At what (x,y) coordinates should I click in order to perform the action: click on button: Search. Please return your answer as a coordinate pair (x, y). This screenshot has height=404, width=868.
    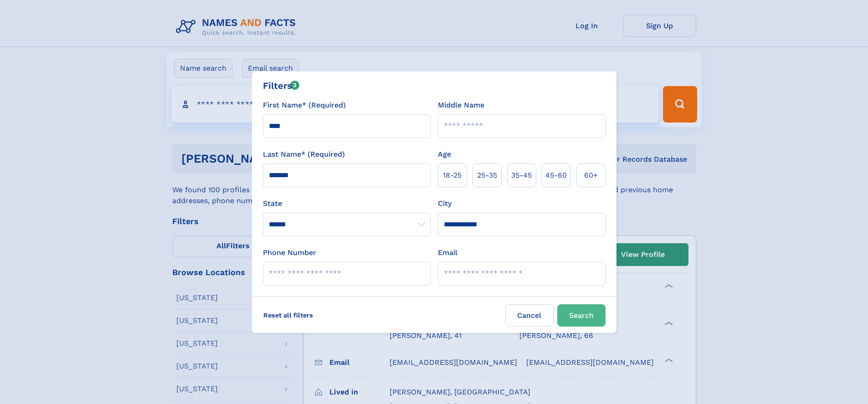
    Looking at the image, I should click on (581, 315).